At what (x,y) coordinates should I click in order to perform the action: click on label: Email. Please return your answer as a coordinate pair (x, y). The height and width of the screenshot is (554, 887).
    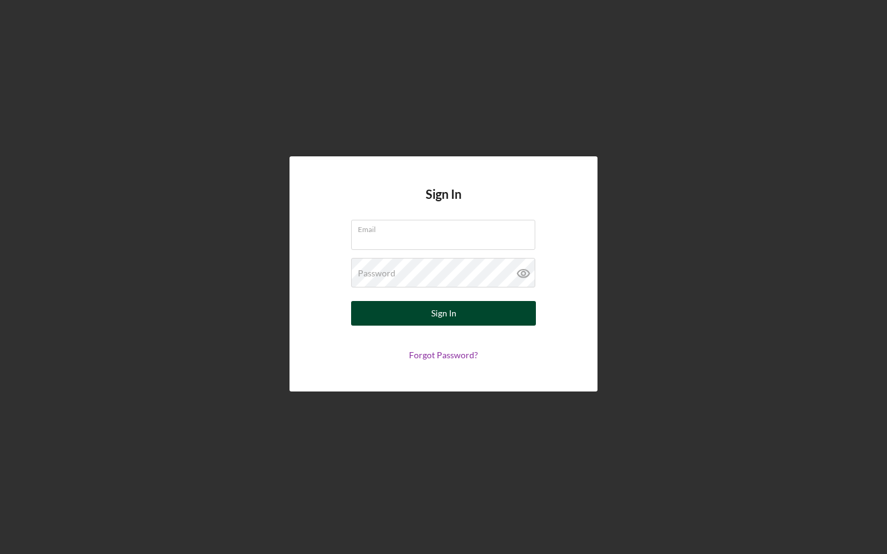
    Looking at the image, I should click on (447, 227).